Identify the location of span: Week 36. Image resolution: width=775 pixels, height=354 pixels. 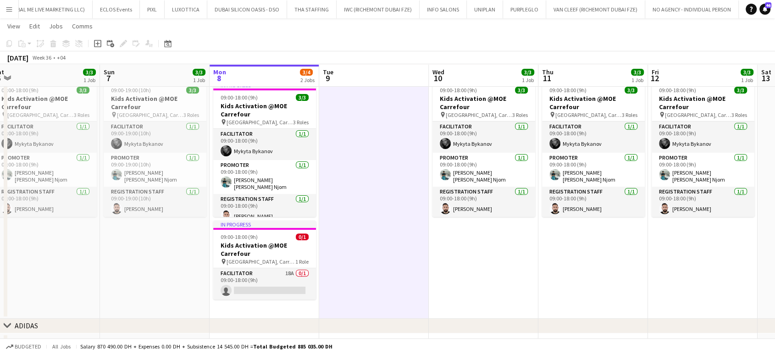
(42, 57).